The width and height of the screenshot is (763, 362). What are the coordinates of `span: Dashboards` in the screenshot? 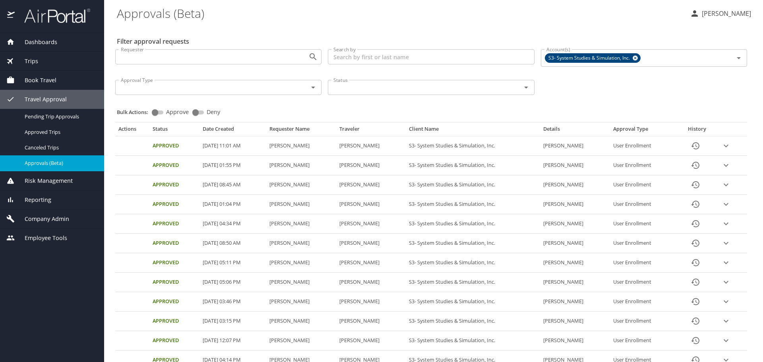 It's located at (36, 42).